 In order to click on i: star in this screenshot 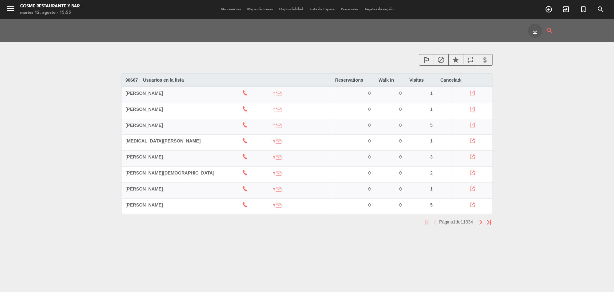, I will do `click(455, 60)`.